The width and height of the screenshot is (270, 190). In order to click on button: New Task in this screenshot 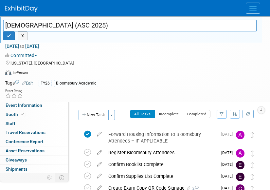, I will do `click(93, 115)`.